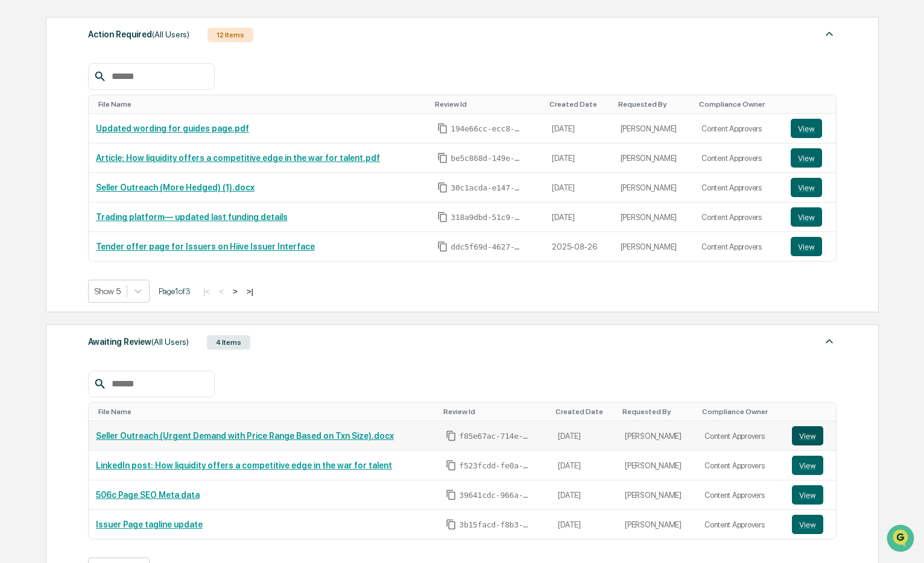  Describe the element at coordinates (245, 436) in the screenshot. I see `a: Seller Outreach (Urgent Demand with Price Range Based on Txn Size).docx` at that location.